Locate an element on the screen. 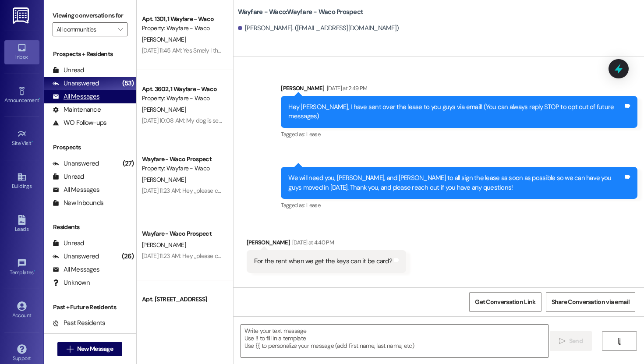  span: New Message is located at coordinates (95, 349).